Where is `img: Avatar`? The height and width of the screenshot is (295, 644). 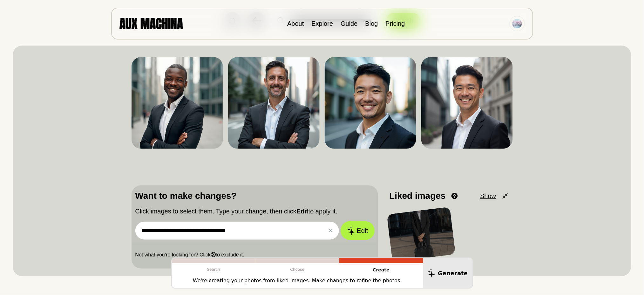 img: Avatar is located at coordinates (518, 23).